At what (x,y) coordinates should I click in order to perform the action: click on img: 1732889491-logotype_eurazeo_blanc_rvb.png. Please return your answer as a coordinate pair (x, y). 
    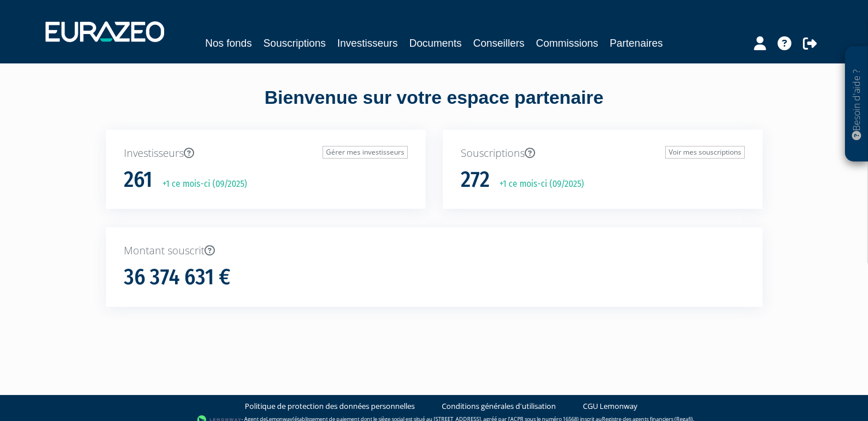
    Looking at the image, I should click on (105, 31).